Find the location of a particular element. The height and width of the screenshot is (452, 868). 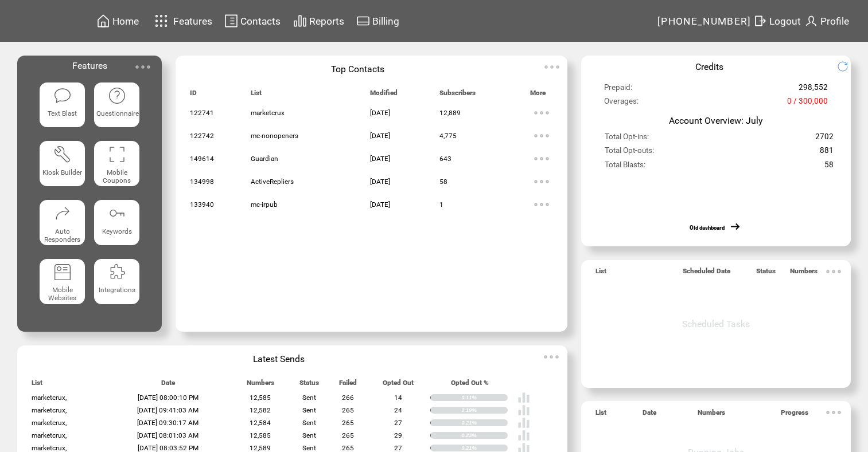

a: Old dashboard is located at coordinates (707, 227).